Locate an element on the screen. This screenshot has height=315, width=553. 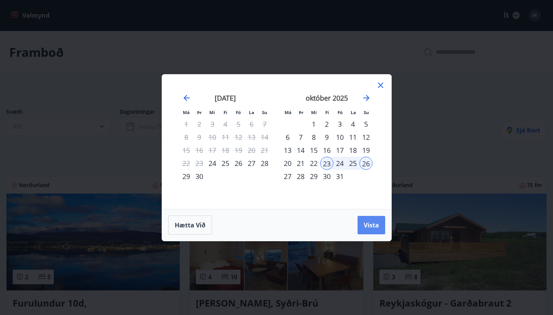
div: 12 is located at coordinates (366, 137).